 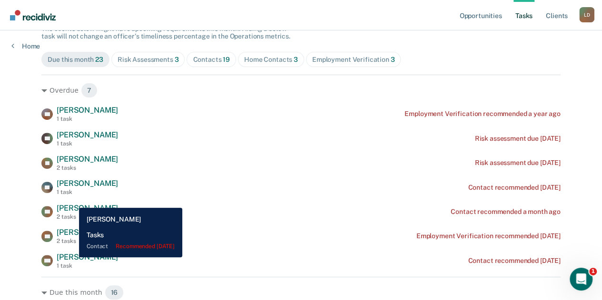 What do you see at coordinates (354, 59) in the screenshot?
I see `div: Employment Verification` at bounding box center [354, 59].